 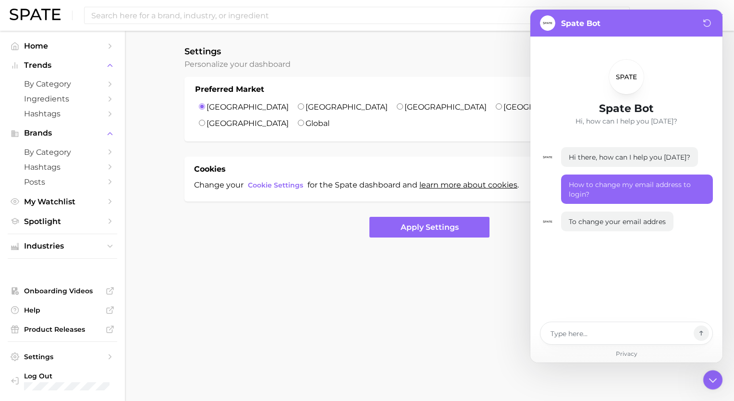 What do you see at coordinates (275, 185) in the screenshot?
I see `button: Cookie Settings` at bounding box center [275, 185].